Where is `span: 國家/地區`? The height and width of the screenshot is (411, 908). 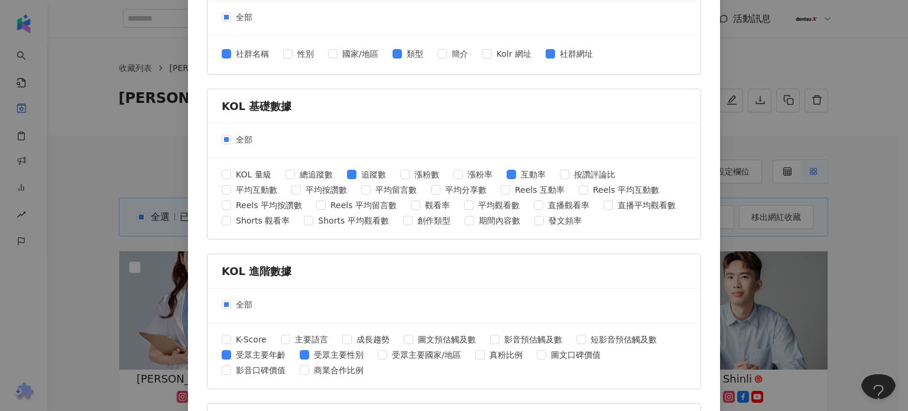
span: 國家/地區 is located at coordinates (360, 54).